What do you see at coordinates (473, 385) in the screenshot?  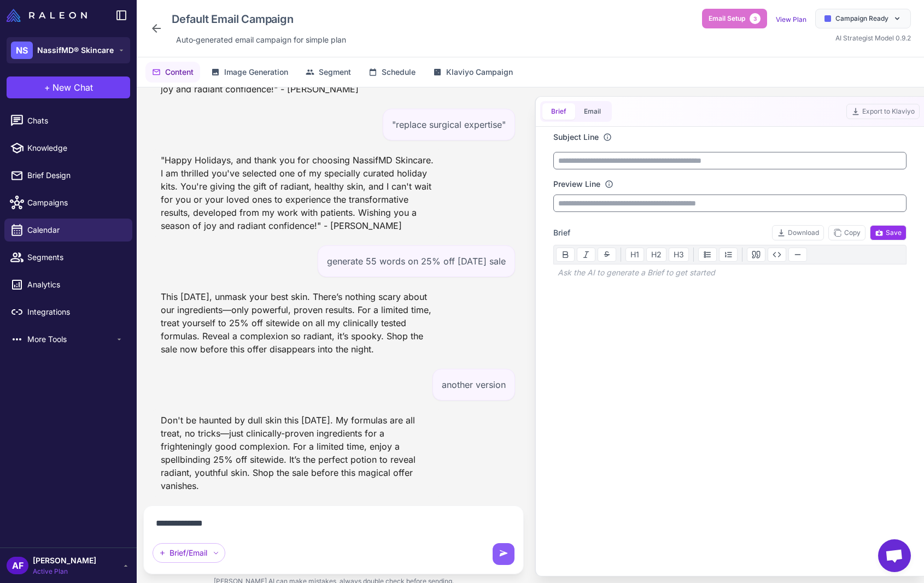 I see `div: another version` at bounding box center [473, 385].